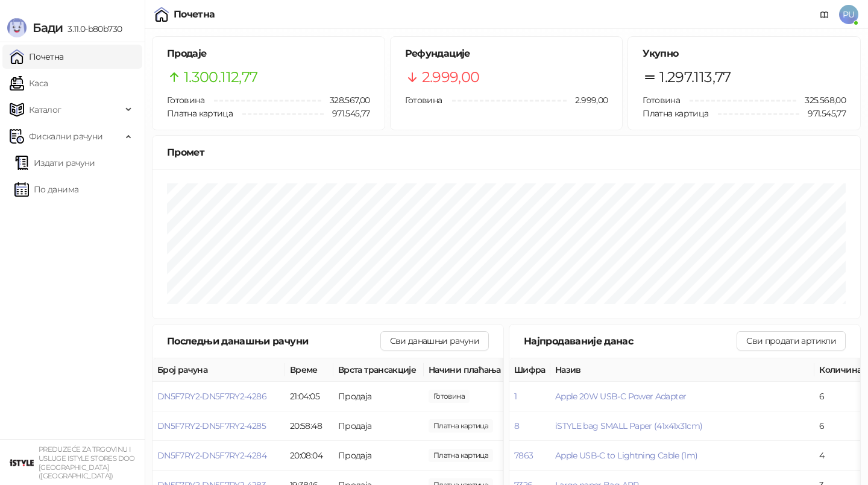 This screenshot has height=485, width=868. Describe the element at coordinates (212, 396) in the screenshot. I see `span: DN5F7RY2-DN5F7RY2-4286` at that location.